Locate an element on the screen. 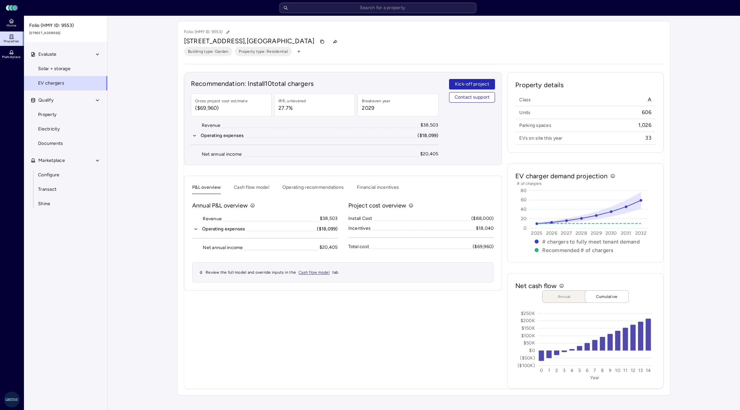  div: Breakeven year is located at coordinates (376, 101).